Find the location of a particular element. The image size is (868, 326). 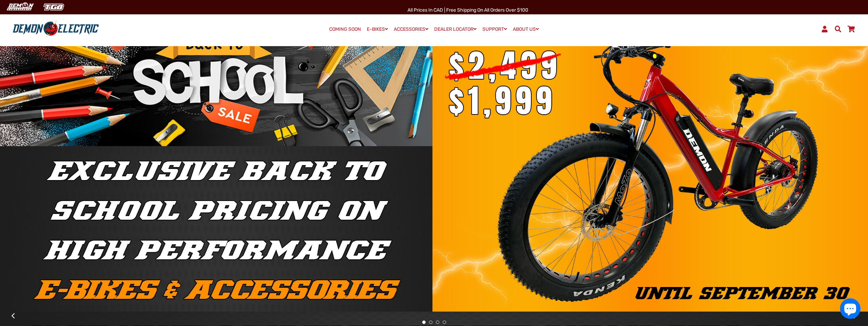

button: 1 of 4 is located at coordinates (424, 322).